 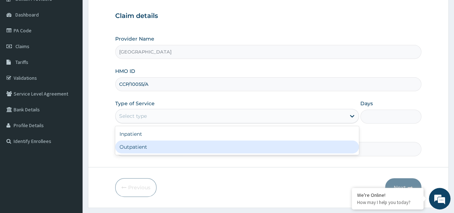 What do you see at coordinates (135, 103) in the screenshot?
I see `label: Type of Service` at bounding box center [135, 103].